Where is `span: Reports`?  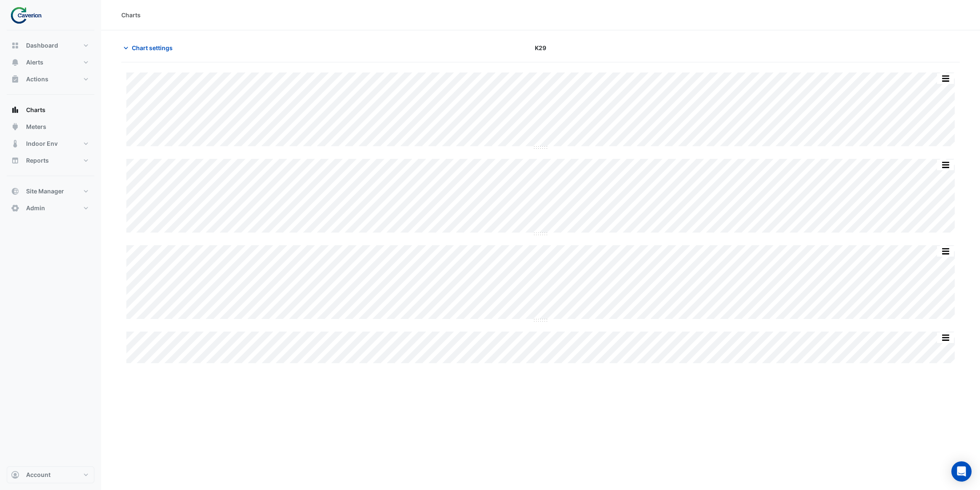 span: Reports is located at coordinates (37, 161).